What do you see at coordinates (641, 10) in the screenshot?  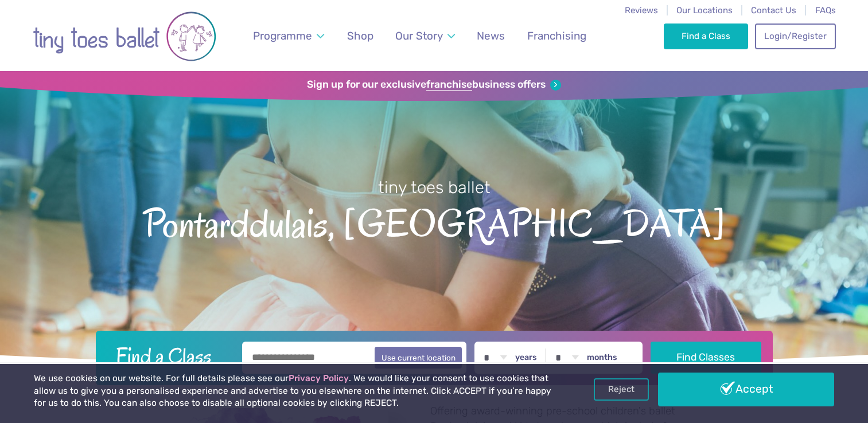 I see `span: Reviews` at bounding box center [641, 10].